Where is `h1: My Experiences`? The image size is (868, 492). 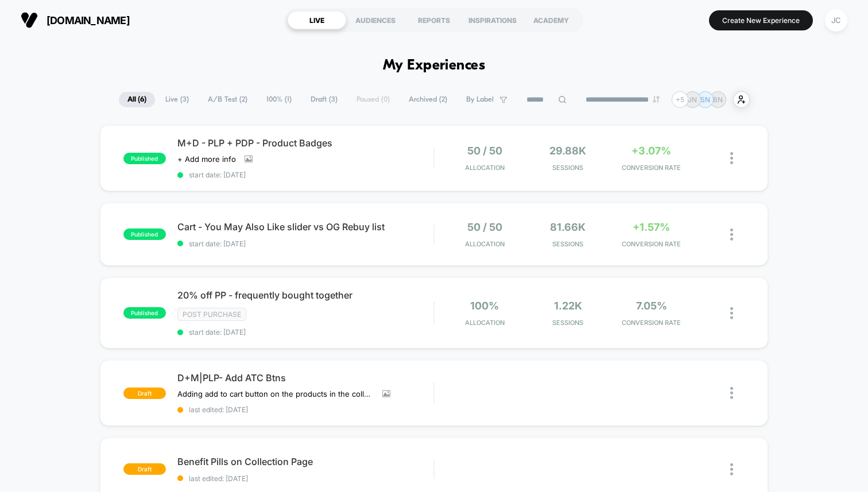 h1: My Experiences is located at coordinates (434, 65).